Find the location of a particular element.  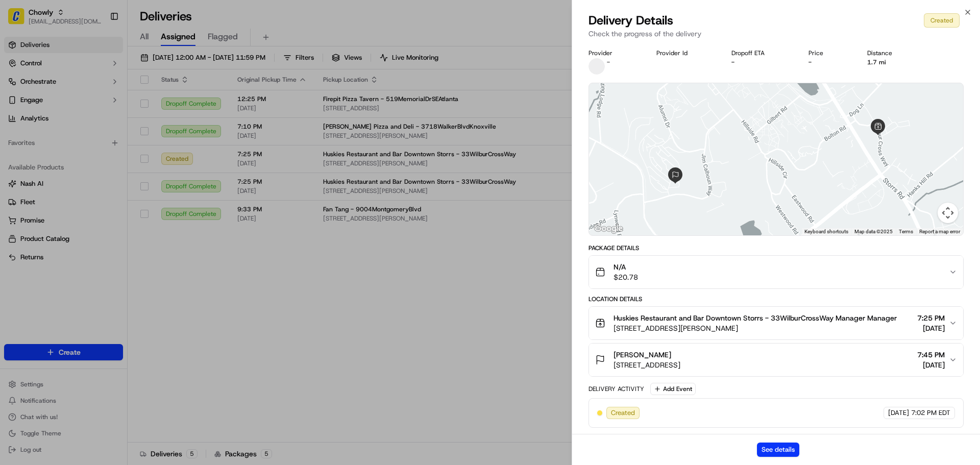

a: Report a map error is located at coordinates (940, 231).